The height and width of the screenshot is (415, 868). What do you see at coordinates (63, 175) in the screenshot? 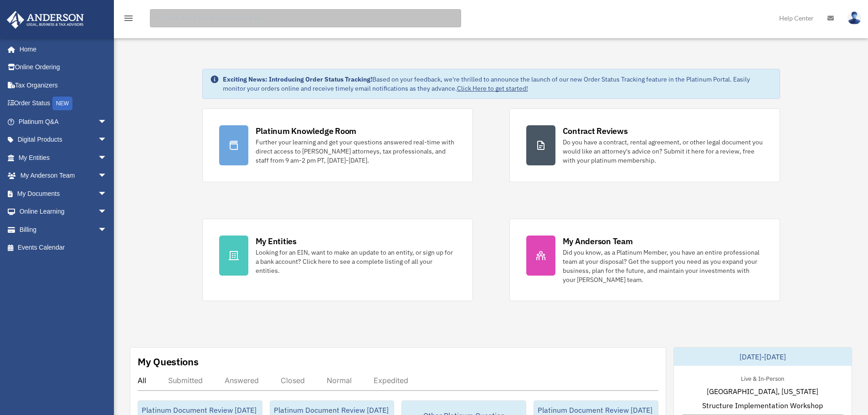
I see `a: My Anderson Teamarrow_drop_down` at bounding box center [63, 175].